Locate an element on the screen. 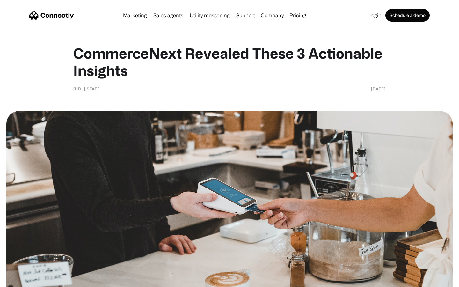 The height and width of the screenshot is (287, 459). div: Company is located at coordinates (272, 15).